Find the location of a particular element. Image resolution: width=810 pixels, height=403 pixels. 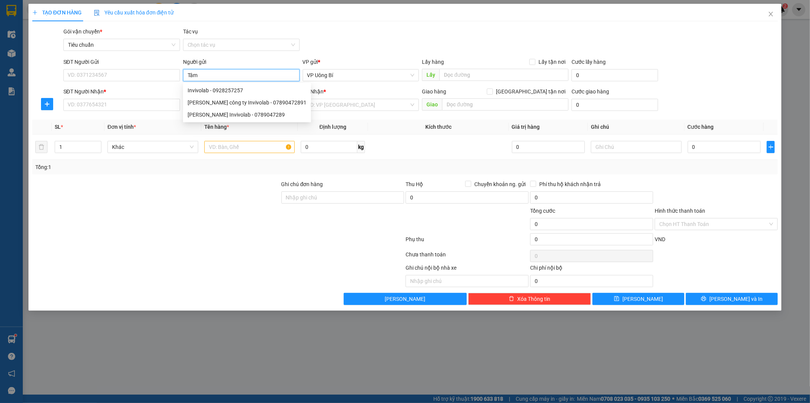

input: 0 is located at coordinates (548, 147).